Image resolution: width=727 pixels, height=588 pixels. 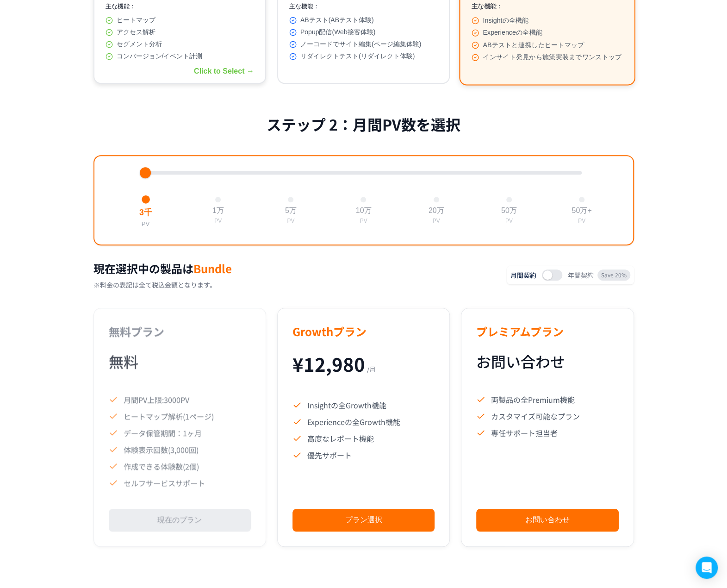 I want to click on span: ABテスト(ABテスト体験), so click(x=337, y=20).